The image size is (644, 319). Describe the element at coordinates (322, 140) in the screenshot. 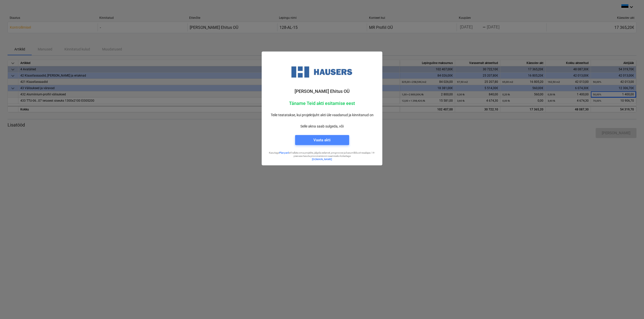

I see `div: Vaata akti` at that location.